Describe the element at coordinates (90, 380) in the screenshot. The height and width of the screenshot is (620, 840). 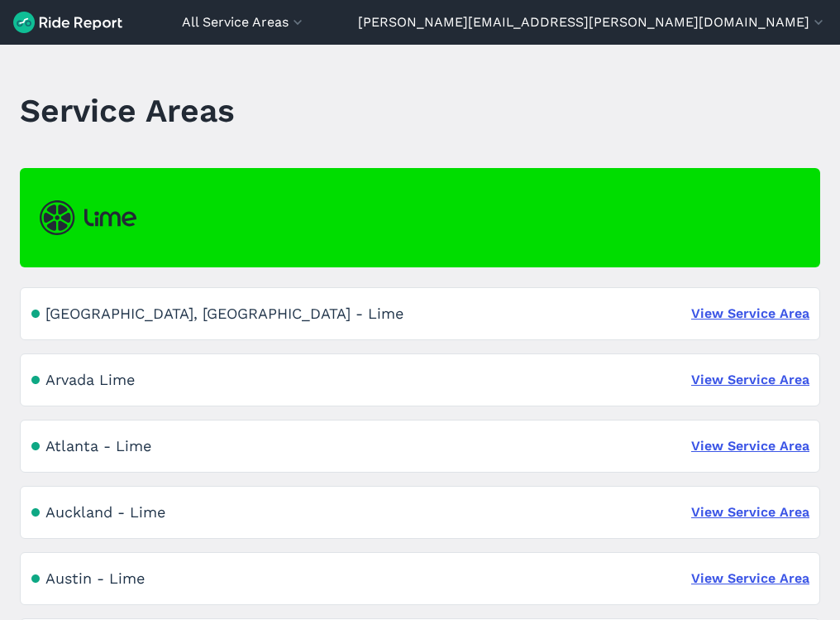
I see `div: Arvada Lime` at that location.